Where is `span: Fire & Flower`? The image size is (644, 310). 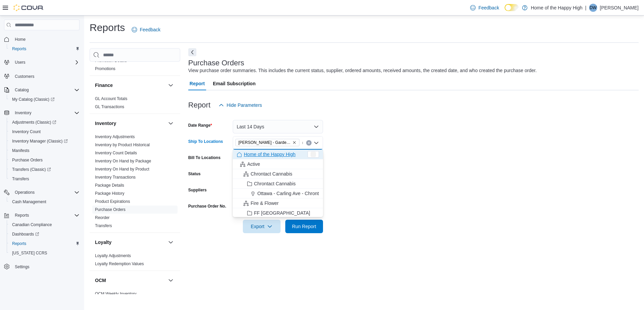 span: Fire & Flower is located at coordinates (265, 203).